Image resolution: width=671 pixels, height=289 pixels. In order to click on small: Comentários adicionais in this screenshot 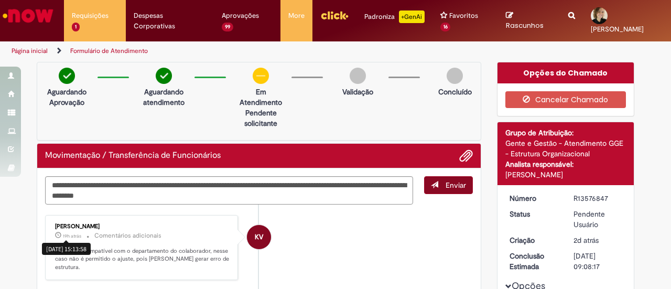, I will do `click(128, 235)`.